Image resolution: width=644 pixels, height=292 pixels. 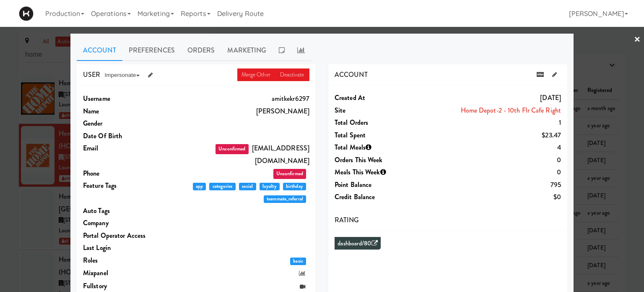 I want to click on dt: Last login, so click(x=128, y=248).